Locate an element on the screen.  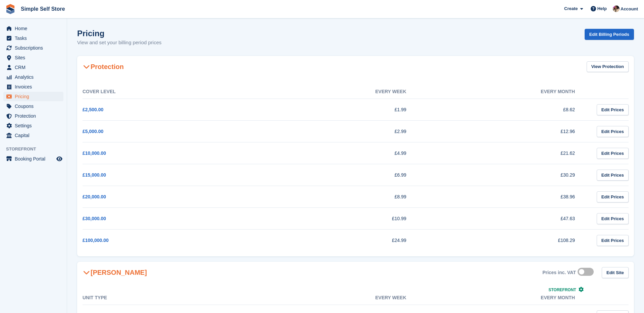
td: £21.62 is located at coordinates (503, 153).